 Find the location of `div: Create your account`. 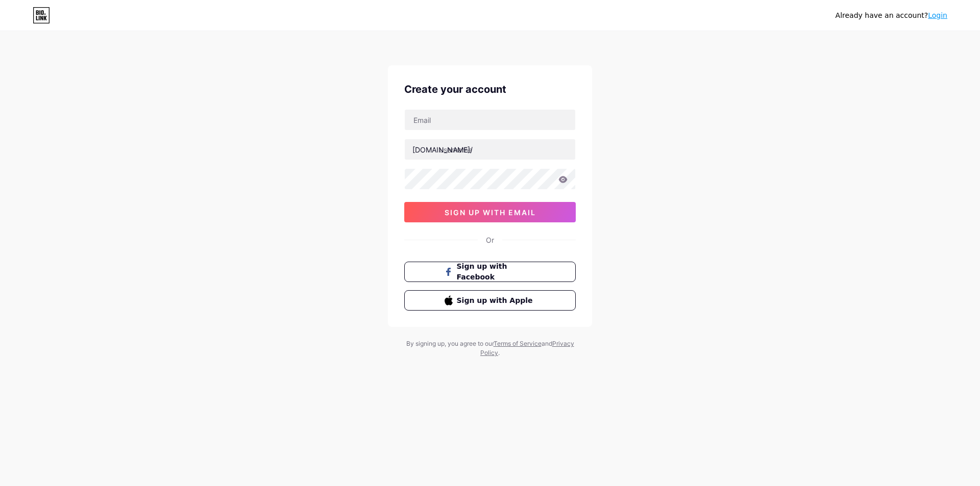

div: Create your account is located at coordinates (490, 89).